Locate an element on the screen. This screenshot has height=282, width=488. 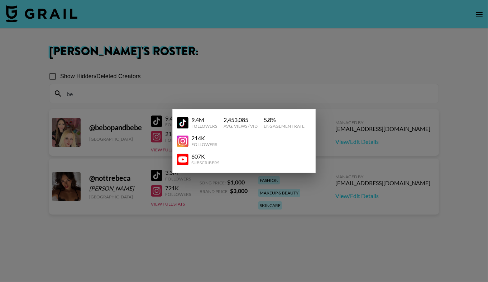
div: Subscribers is located at coordinates (205, 163).